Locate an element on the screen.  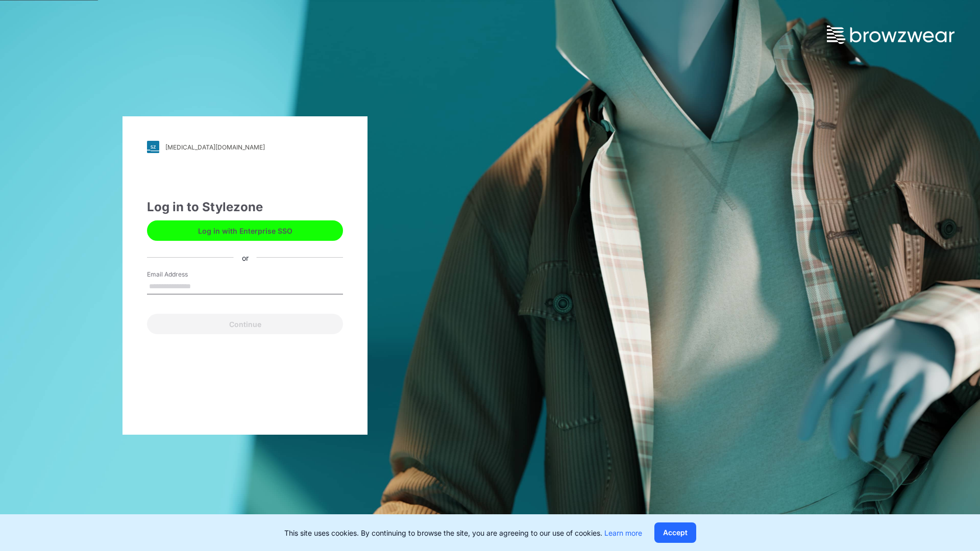
button: Log in with Enterprise SSO is located at coordinates (245, 230).